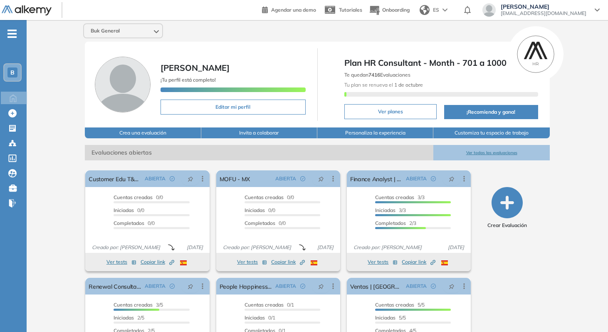 This screenshot has height=332, width=608. Describe the element at coordinates (235, 178) in the screenshot. I see `a: MOFU - MX` at that location.